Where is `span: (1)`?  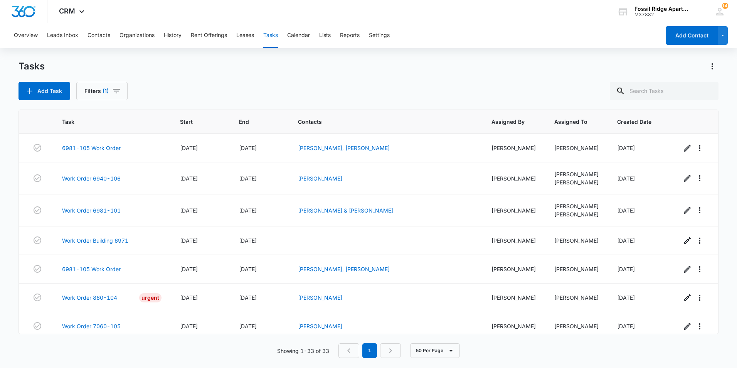 span: (1) is located at coordinates (106, 91).